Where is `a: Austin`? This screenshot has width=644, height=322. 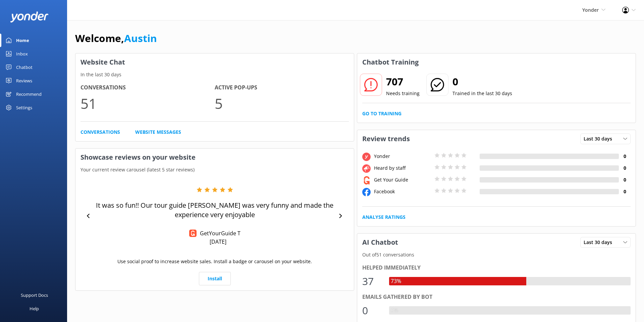
a: Austin is located at coordinates (141, 38).